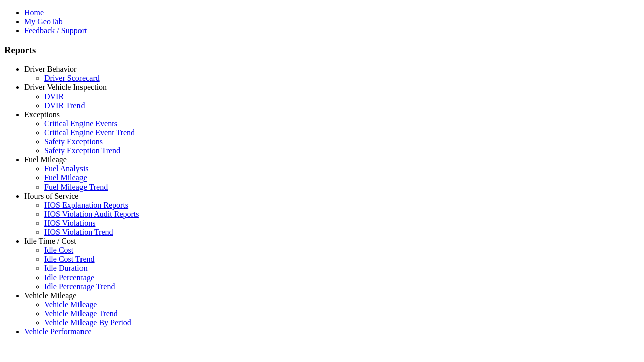  What do you see at coordinates (65, 87) in the screenshot?
I see `a: Driver Vehicle Inspection` at bounding box center [65, 87].